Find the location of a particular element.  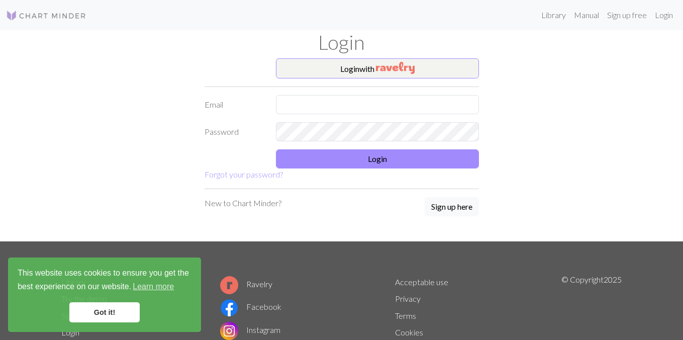

img: Facebook logo is located at coordinates (229, 307).